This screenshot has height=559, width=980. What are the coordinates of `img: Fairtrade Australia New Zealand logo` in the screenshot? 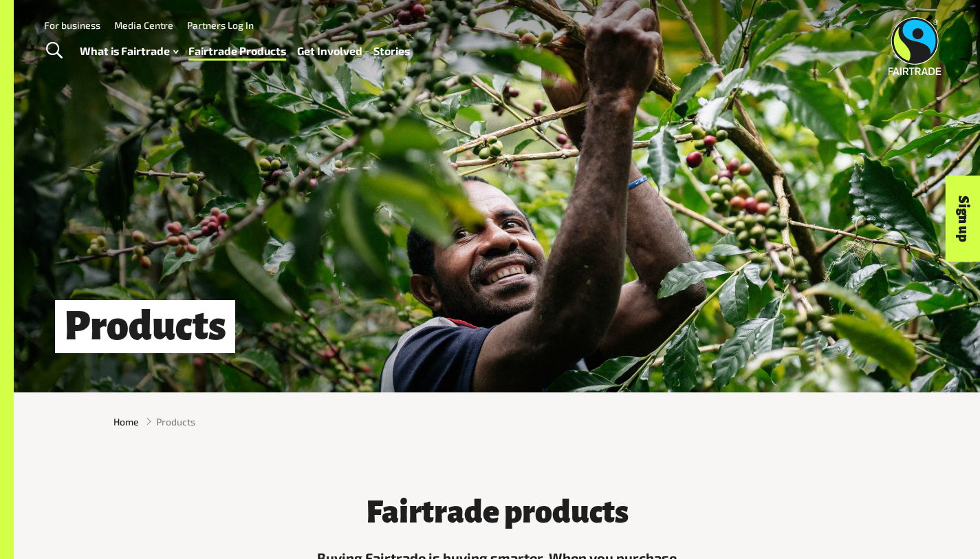 It's located at (915, 46).